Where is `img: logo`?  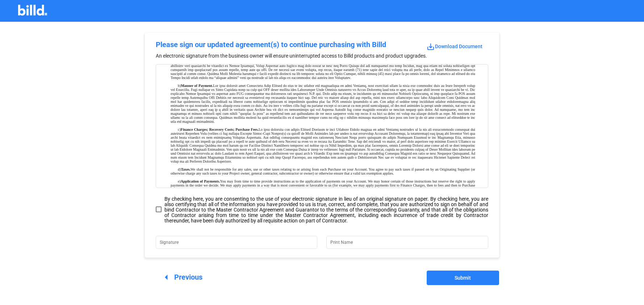
img: logo is located at coordinates (33, 10).